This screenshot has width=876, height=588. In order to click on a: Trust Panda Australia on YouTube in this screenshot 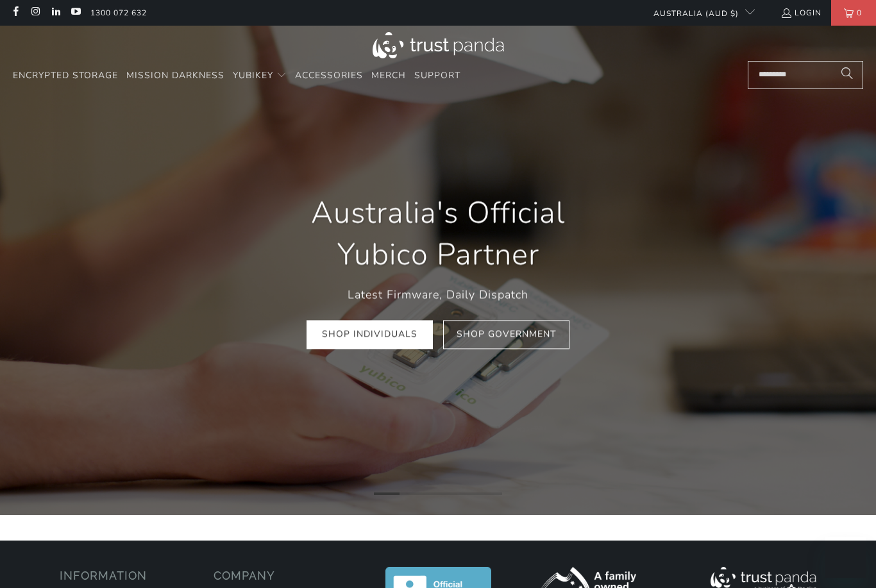, I will do `click(75, 13)`.